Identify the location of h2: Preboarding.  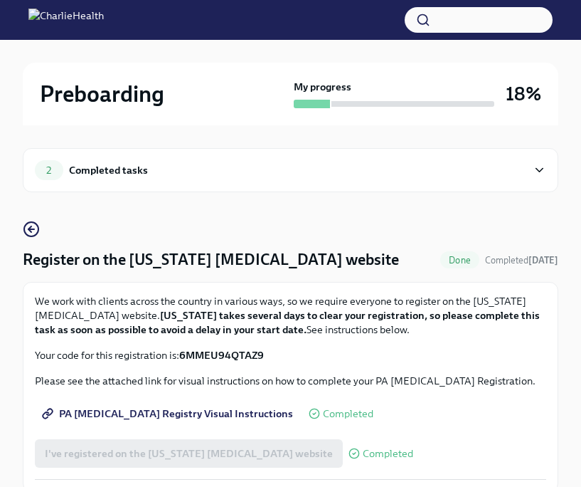
(102, 94).